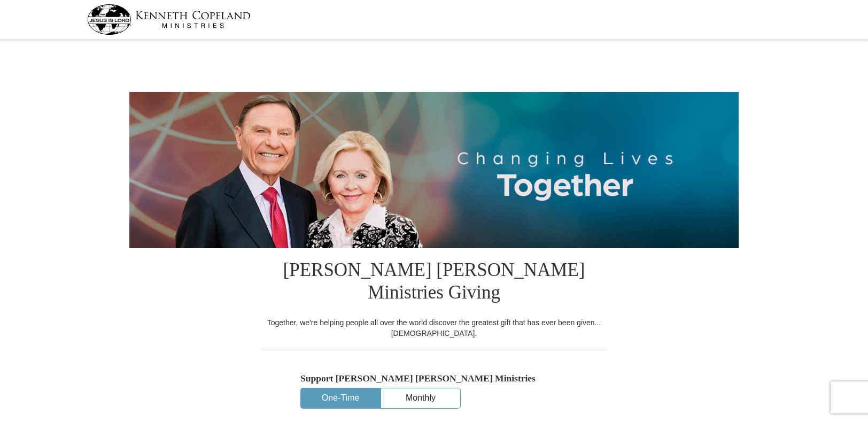 This screenshot has height=421, width=868. What do you see at coordinates (169, 19) in the screenshot?
I see `img: kcm-header-logo.svg` at bounding box center [169, 19].